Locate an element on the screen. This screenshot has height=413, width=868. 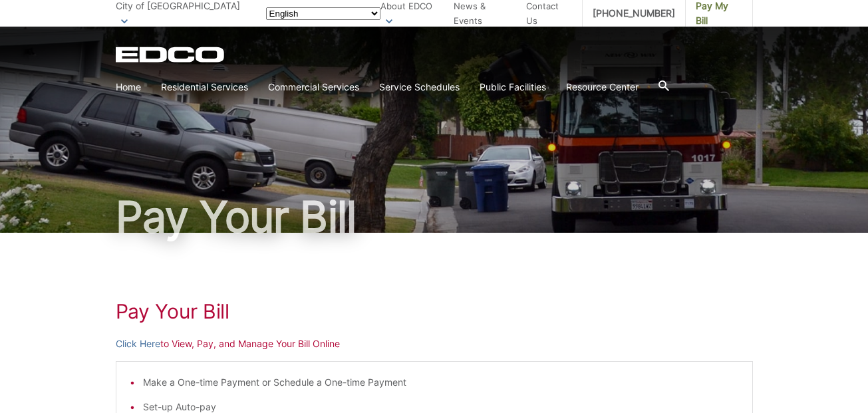
a: Residential Services is located at coordinates (204, 87).